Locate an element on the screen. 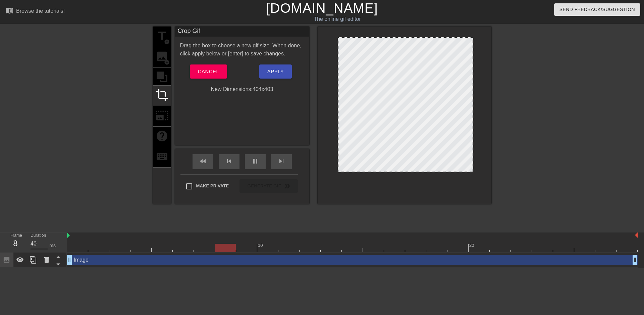  label: Duration is located at coordinates (38, 236).